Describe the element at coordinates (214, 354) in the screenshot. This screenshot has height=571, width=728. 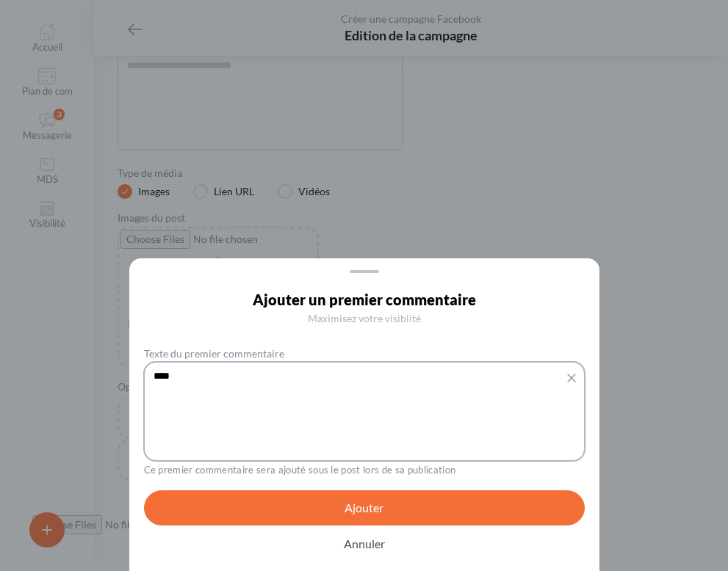
I see `label: Texte du premier commentaire` at that location.